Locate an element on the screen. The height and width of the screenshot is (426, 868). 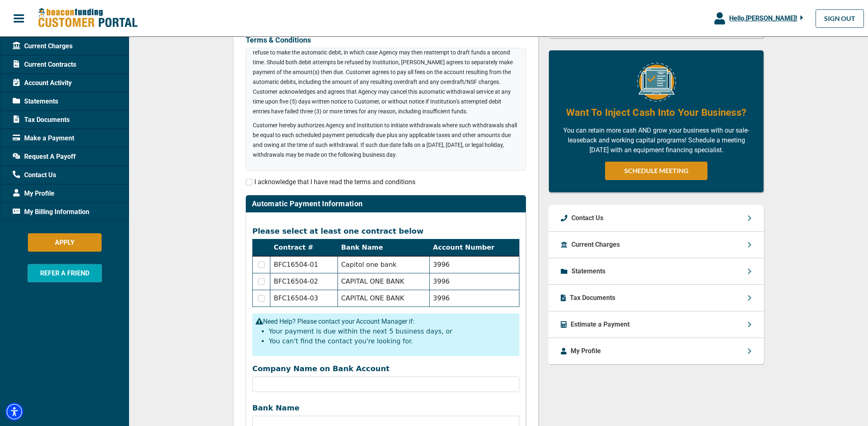
img: Beacon Funding Customer Portal Logo is located at coordinates (88, 18).